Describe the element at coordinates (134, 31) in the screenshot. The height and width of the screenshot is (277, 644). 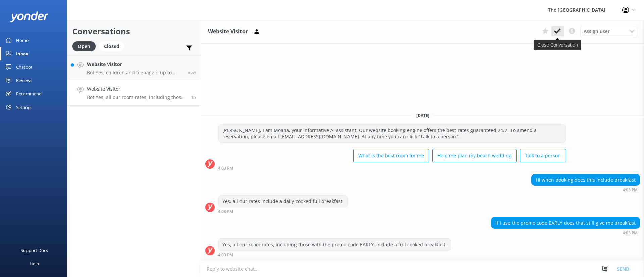
I see `h2: Conversations` at that location.